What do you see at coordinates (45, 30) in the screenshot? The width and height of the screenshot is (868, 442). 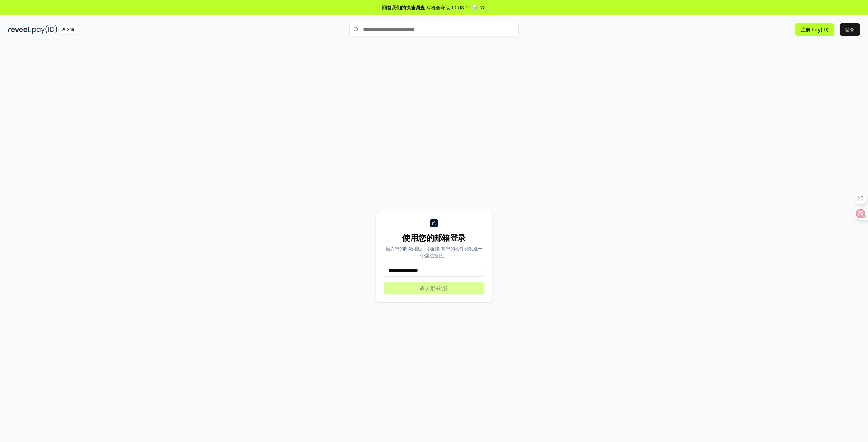 I see `img: pay_id` at bounding box center [45, 30].